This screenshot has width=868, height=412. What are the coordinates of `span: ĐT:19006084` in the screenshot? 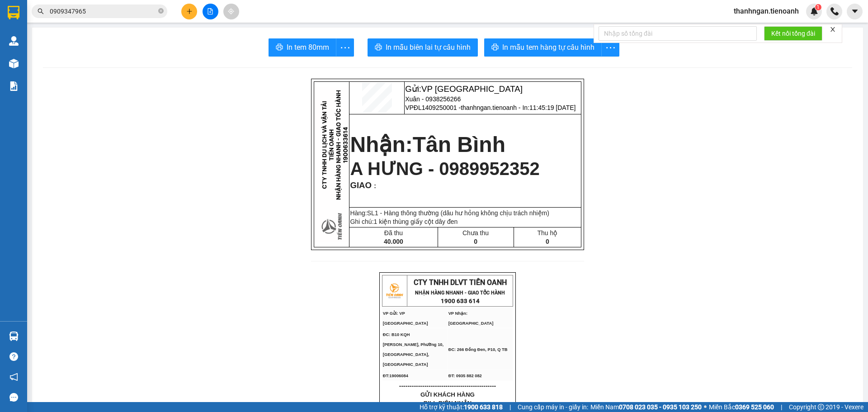 It's located at (396, 376).